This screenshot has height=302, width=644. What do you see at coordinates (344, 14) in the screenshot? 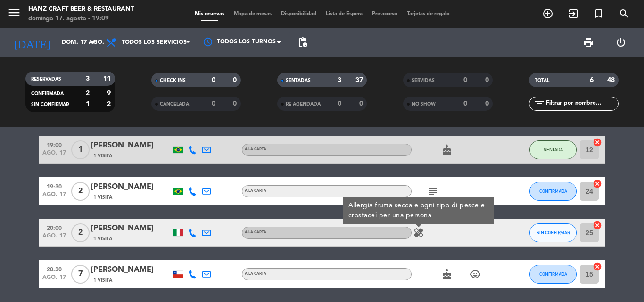
I see `span: Lista de Espera` at bounding box center [344, 14].